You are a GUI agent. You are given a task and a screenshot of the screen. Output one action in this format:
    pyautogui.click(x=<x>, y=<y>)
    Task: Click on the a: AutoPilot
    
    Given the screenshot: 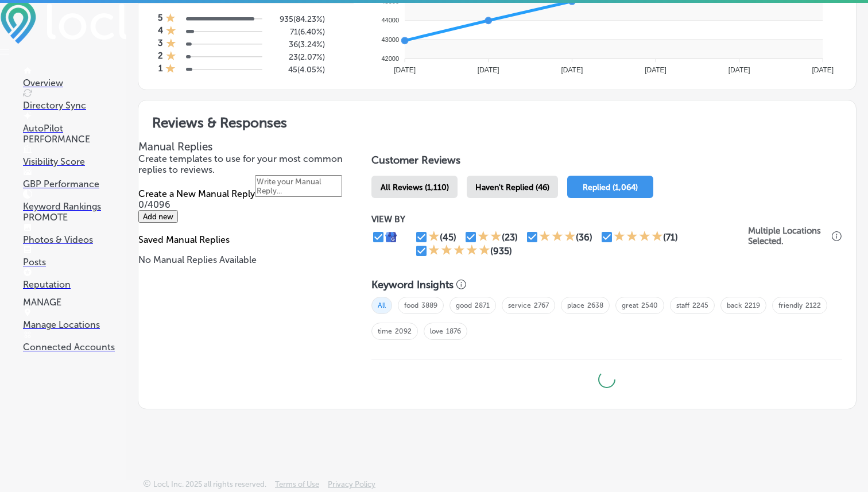 What is the action you would take?
    pyautogui.click(x=74, y=122)
    